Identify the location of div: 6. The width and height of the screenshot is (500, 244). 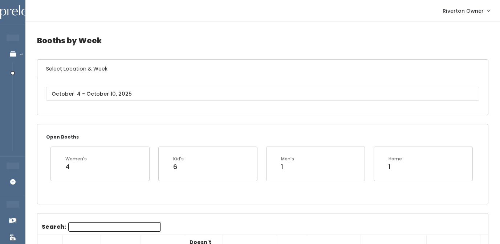
(178, 167).